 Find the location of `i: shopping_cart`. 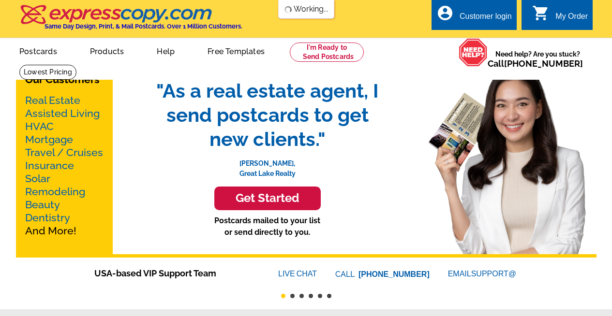

i: shopping_cart is located at coordinates (541, 13).